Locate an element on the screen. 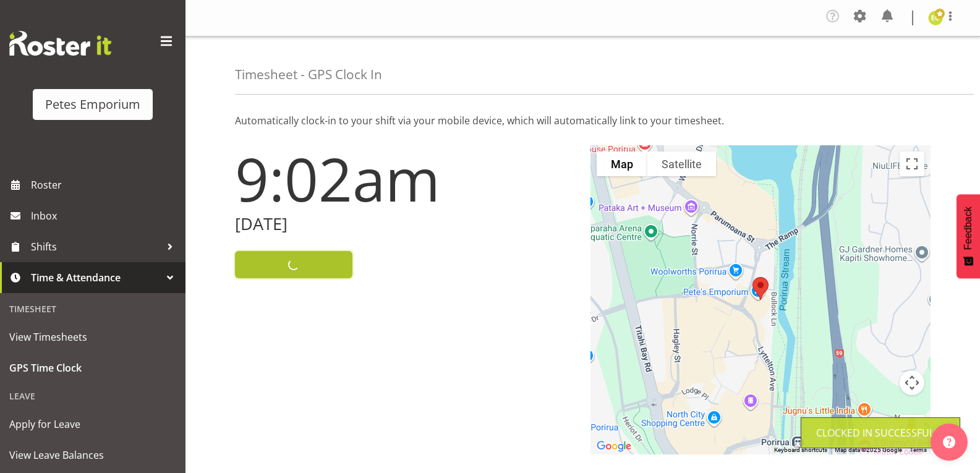 The width and height of the screenshot is (980, 473). span: Roster is located at coordinates (105, 185).